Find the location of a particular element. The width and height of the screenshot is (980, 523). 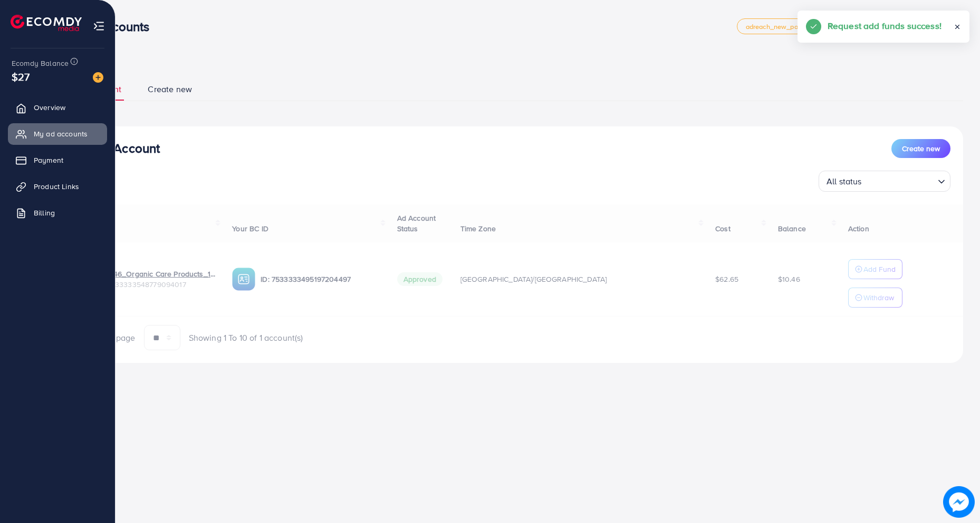

span: Billing is located at coordinates (45, 213).